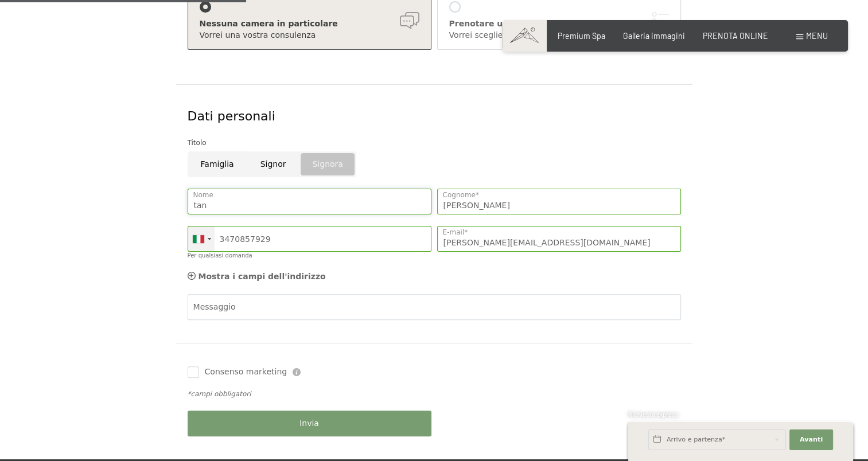 This screenshot has width=868, height=461. I want to click on button: Invia, so click(309, 423).